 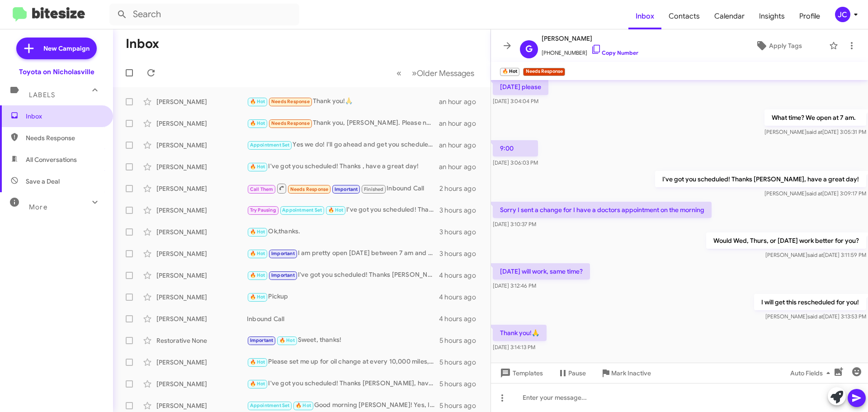 I want to click on button: Next, so click(x=443, y=73).